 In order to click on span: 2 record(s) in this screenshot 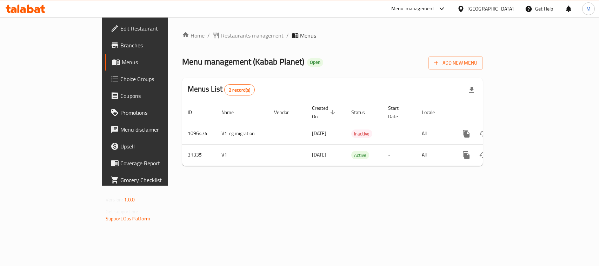, I will do `click(239, 90)`.